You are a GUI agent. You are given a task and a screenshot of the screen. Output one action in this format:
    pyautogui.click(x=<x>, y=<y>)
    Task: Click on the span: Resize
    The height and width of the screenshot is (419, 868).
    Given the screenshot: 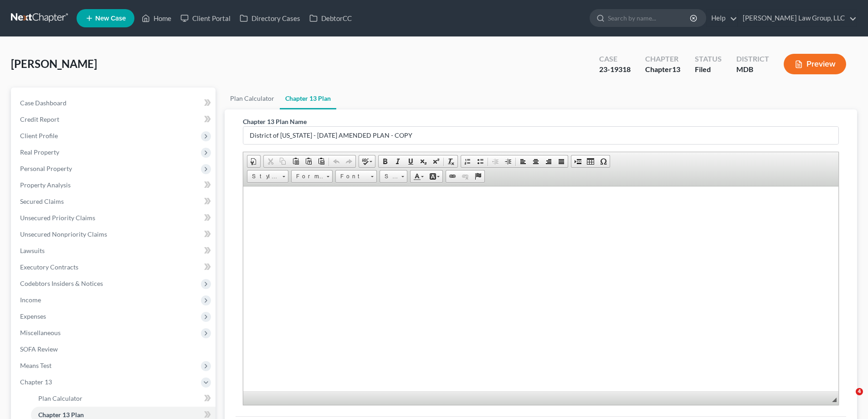 What is the action you would take?
    pyautogui.click(x=835, y=400)
    